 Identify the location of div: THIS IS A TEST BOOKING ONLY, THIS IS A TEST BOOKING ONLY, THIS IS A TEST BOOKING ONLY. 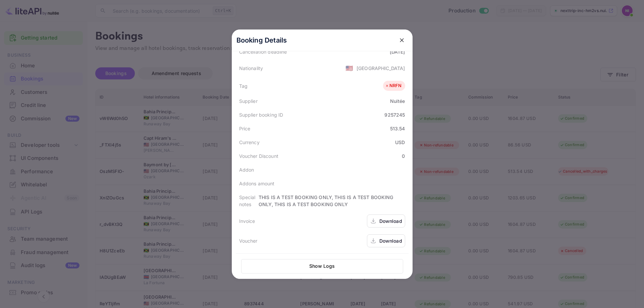
(332, 201).